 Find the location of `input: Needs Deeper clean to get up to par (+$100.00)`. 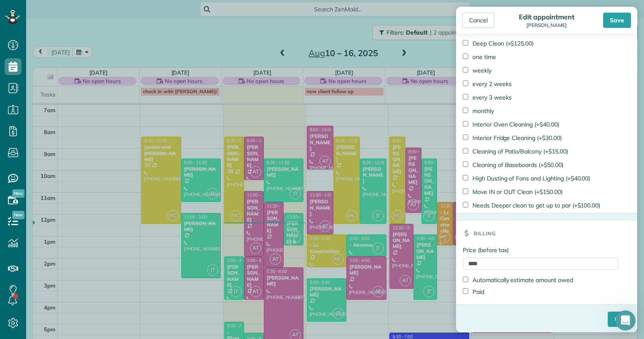

input: Needs Deeper clean to get up to par (+$100.00) is located at coordinates (465, 205).